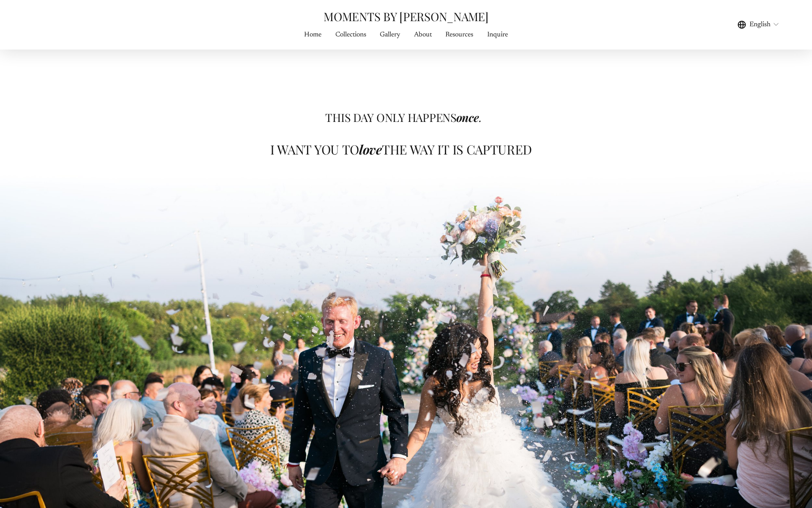 The width and height of the screenshot is (812, 508). What do you see at coordinates (424, 34) in the screenshot?
I see `a: About` at bounding box center [424, 34].